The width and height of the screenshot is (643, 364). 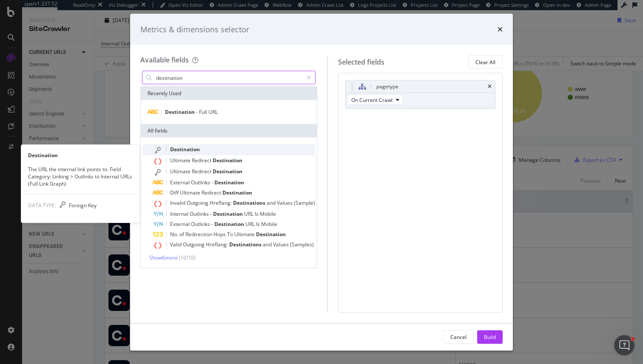 I want to click on div: Clear All, so click(x=485, y=61).